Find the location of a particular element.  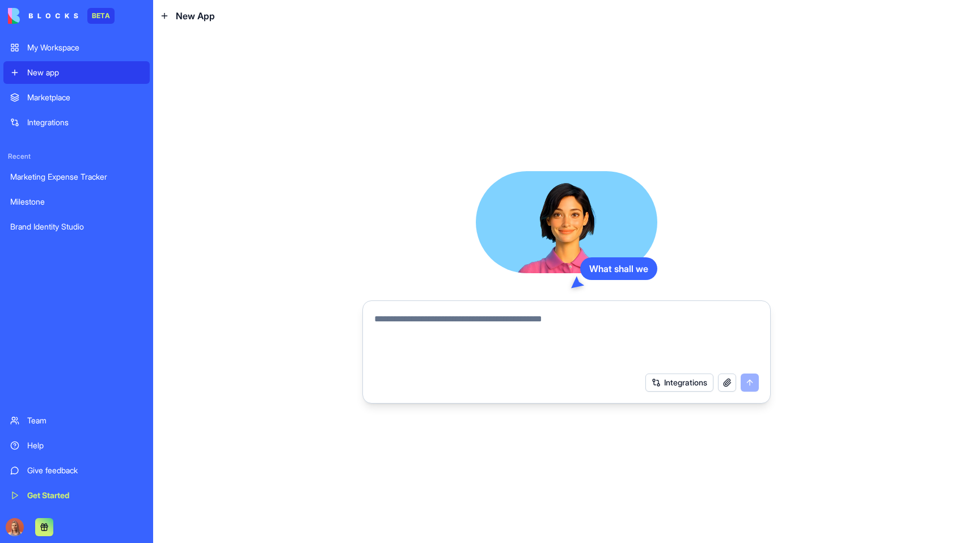

a: Brand Identity Studio is located at coordinates (77, 226).